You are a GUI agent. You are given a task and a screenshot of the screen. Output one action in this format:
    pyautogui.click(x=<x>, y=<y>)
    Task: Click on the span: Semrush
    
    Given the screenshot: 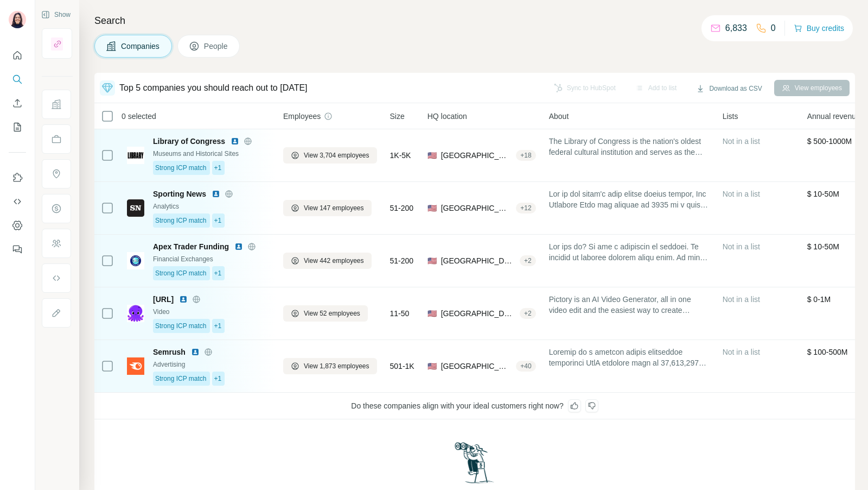 What is the action you would take?
    pyautogui.click(x=170, y=352)
    